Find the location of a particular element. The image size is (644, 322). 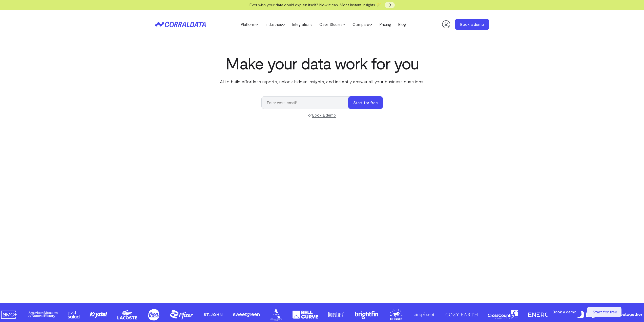

span: Book a demo is located at coordinates (564, 311).